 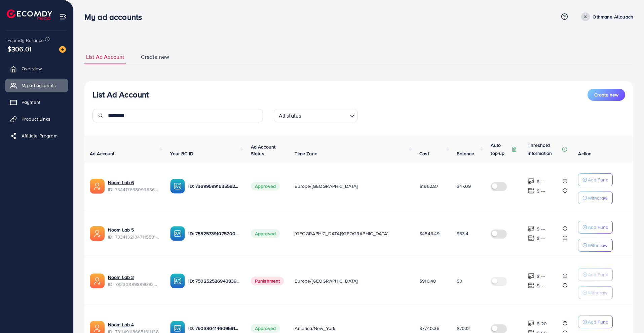 I want to click on span: ID: 7323039989909209089, so click(x=133, y=284).